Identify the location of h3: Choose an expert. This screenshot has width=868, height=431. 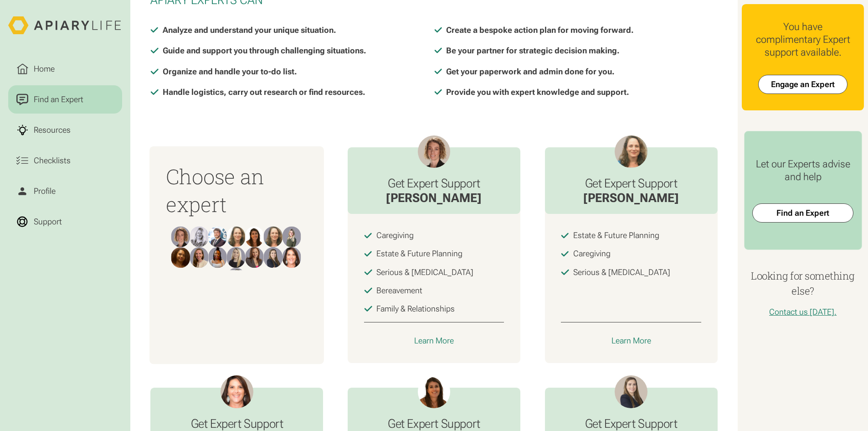
(237, 190).